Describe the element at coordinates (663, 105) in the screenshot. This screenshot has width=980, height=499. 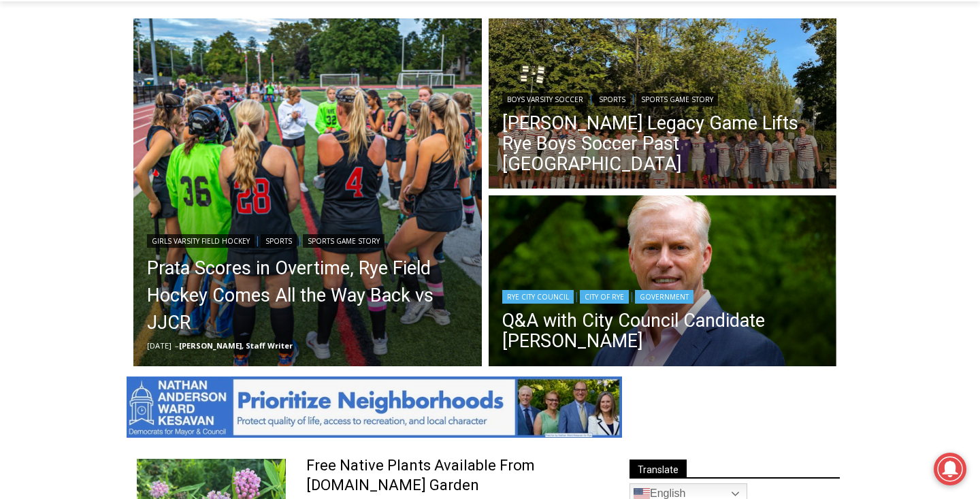
I see `a: Read More Felix Wismer’s Legacy Game Lifts Rye Boys Soccer Past Pleasantville` at that location.